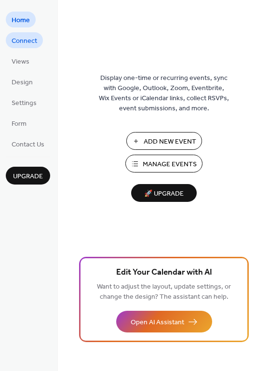 The image size is (270, 371). Describe the element at coordinates (164, 141) in the screenshot. I see `button: Add New Event` at that location.